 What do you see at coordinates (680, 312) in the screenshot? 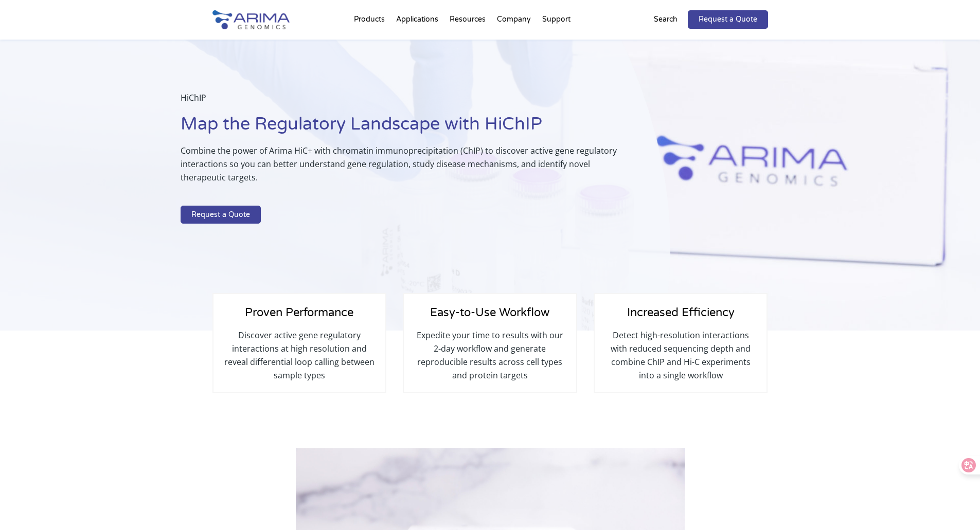
I see `span: Increased Efficiency` at bounding box center [680, 312].